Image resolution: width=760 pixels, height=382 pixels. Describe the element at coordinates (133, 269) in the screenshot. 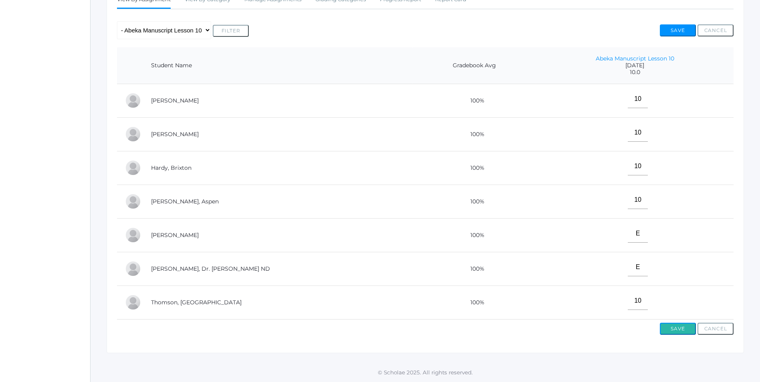

I see `div: Dr. Michael Lehman ND Lehman` at that location.